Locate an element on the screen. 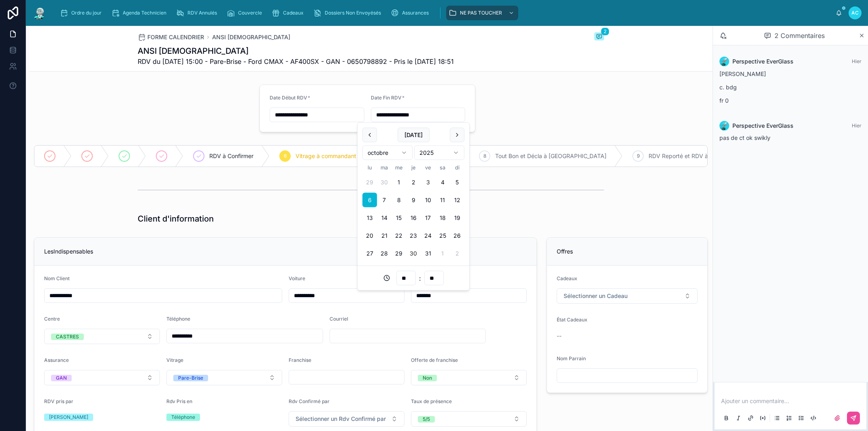  div: Non is located at coordinates (427, 378).